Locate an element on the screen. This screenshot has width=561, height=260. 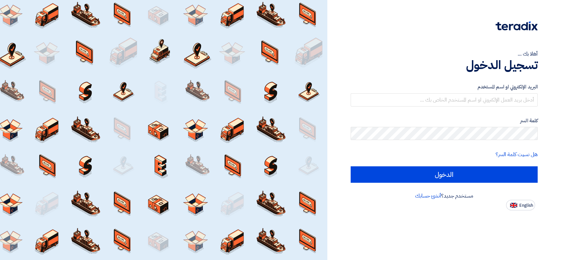
div: أهلا بك ... is located at coordinates (444, 54).